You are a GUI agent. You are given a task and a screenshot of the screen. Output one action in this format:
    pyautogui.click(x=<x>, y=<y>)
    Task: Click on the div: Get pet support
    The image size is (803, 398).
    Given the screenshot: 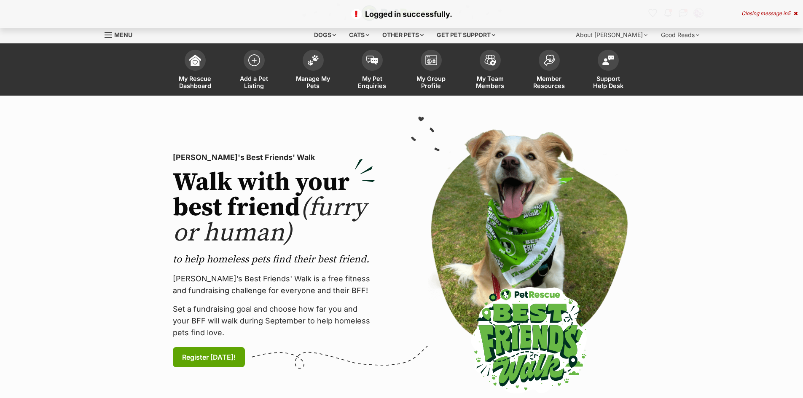 What is the action you would take?
    pyautogui.click(x=466, y=35)
    